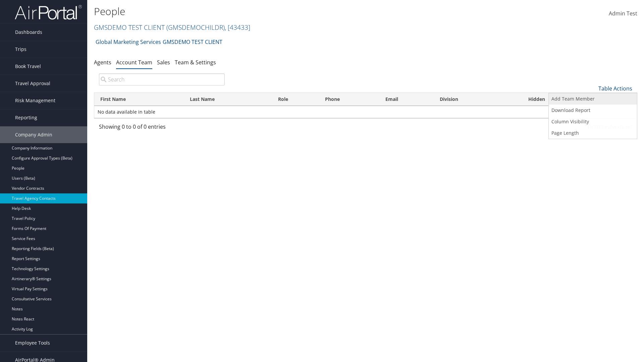 Image resolution: width=644 pixels, height=362 pixels. What do you see at coordinates (34, 135) in the screenshot?
I see `span: Company Admin` at bounding box center [34, 135].